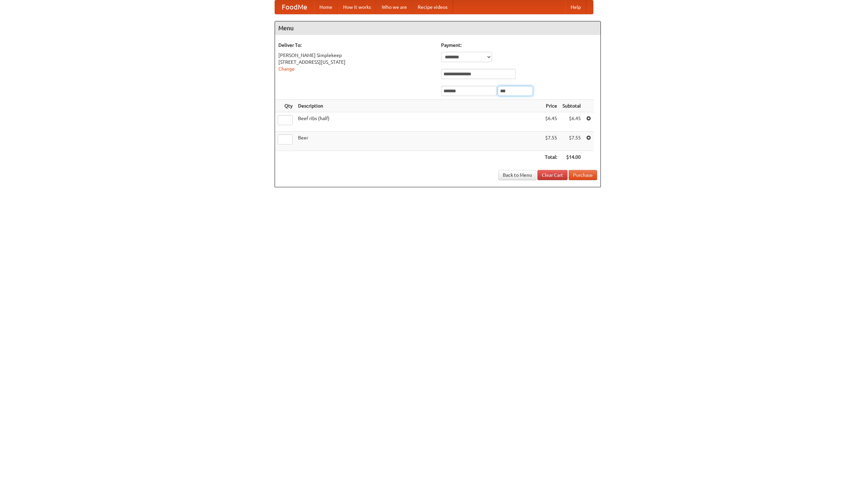 This screenshot has width=868, height=480. Describe the element at coordinates (572, 106) in the screenshot. I see `th: Subtotal` at that location.